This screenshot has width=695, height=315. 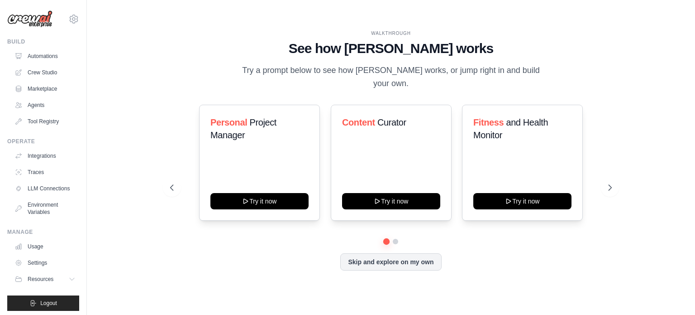 What do you see at coordinates (391, 33) in the screenshot?
I see `div: WALKTHROUGH` at bounding box center [391, 33].